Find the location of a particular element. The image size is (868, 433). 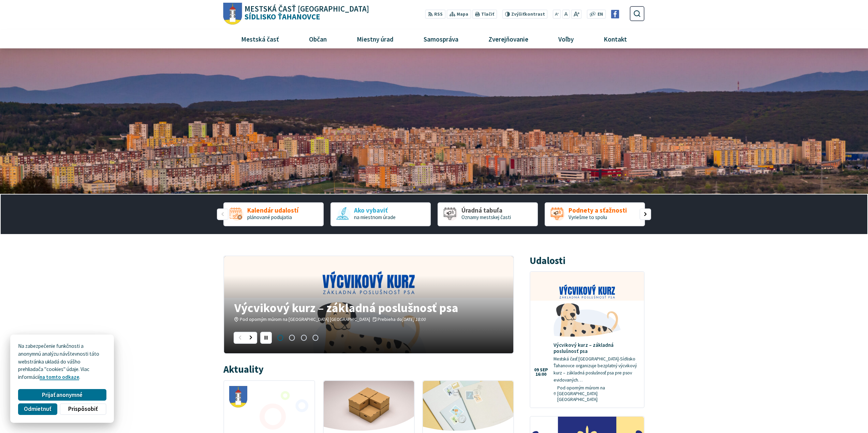

span: kontrast is located at coordinates (528, 14).